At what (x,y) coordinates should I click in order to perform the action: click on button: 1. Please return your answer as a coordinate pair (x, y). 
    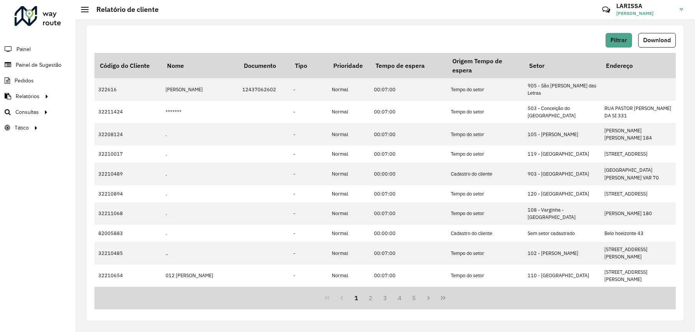
    Looking at the image, I should click on (356, 298).